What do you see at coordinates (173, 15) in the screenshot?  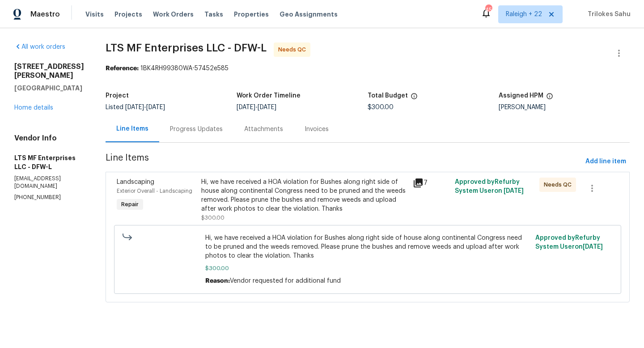 I see `span: Work Orders` at bounding box center [173, 15].